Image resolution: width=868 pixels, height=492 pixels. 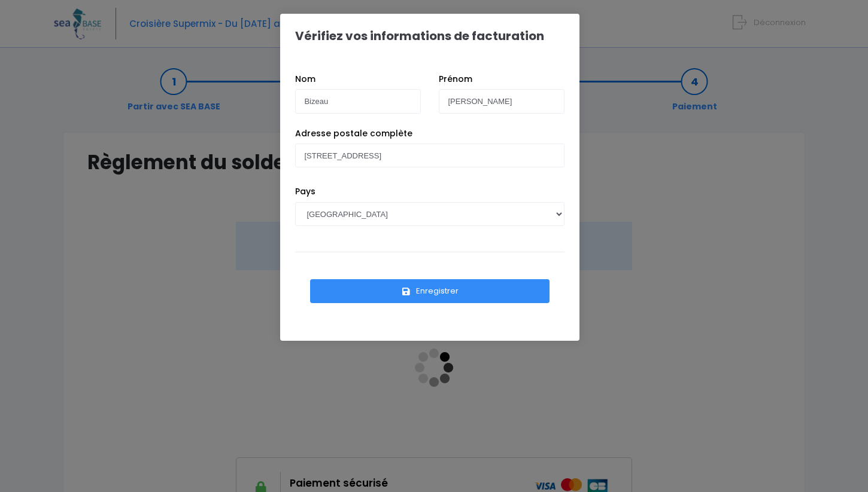 I want to click on label: Prénom, so click(x=456, y=79).